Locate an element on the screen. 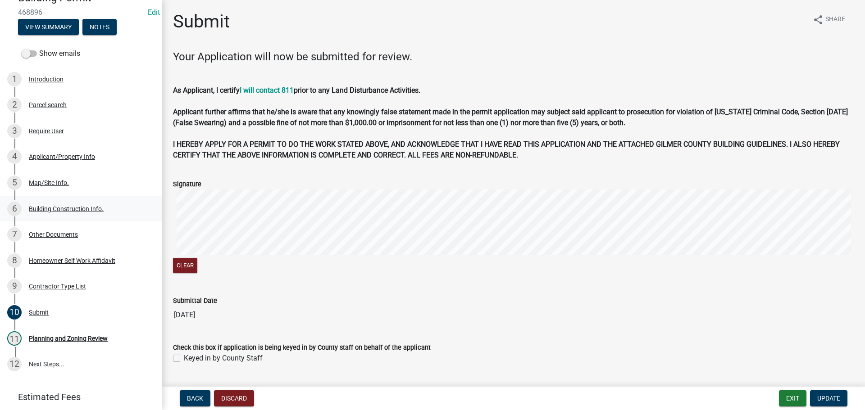 This screenshot has width=865, height=410. div: 4 is located at coordinates (14, 157).